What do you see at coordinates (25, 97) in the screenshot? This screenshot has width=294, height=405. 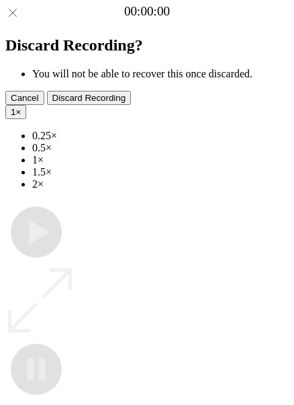 I see `button: Cancel` at bounding box center [25, 97].